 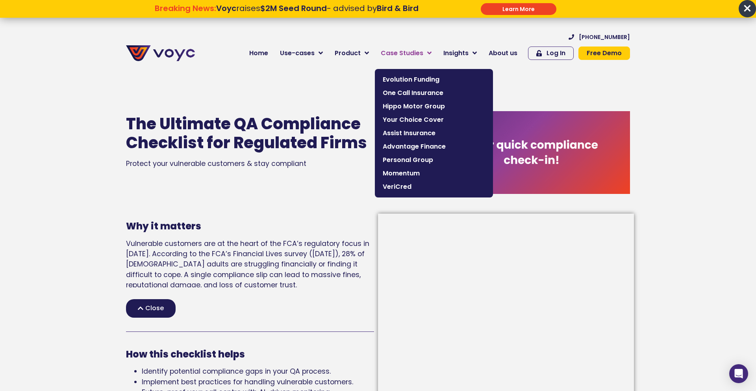 What do you see at coordinates (317, 8) in the screenshot?
I see `span: raises - advised by` at bounding box center [317, 8].